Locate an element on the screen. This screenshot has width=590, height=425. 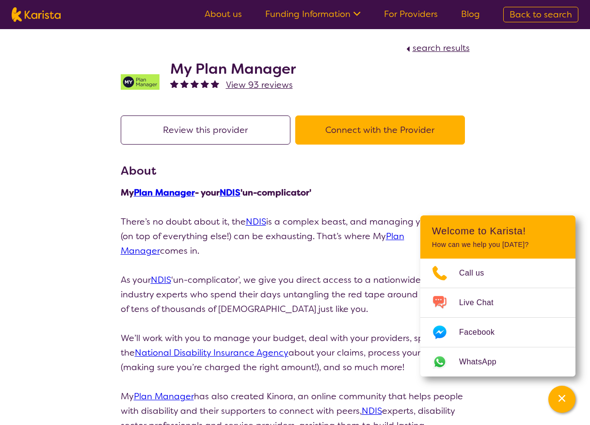
p: As your ‘un-complicator’, we give you direct access to a nationwide team of industry experts who ... is located at coordinates (295, 294).